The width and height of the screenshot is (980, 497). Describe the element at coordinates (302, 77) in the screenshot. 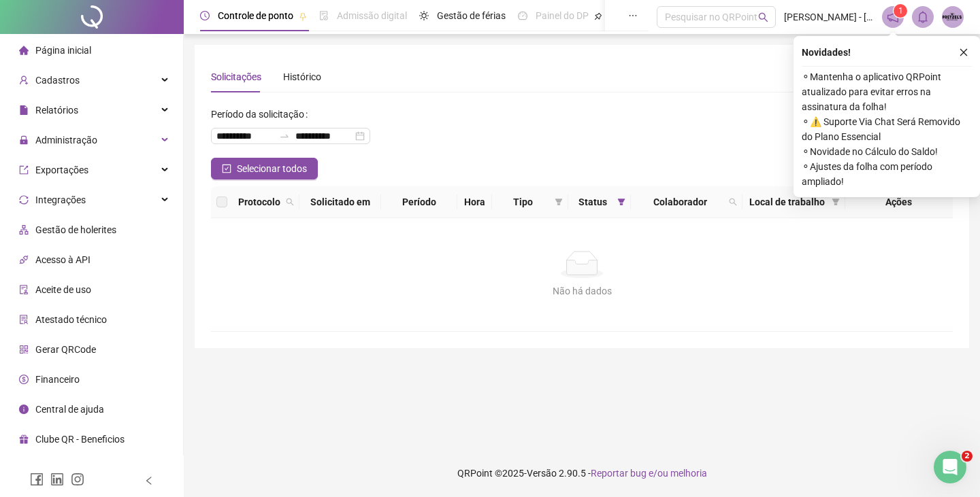

I see `div: Histórico` at that location.